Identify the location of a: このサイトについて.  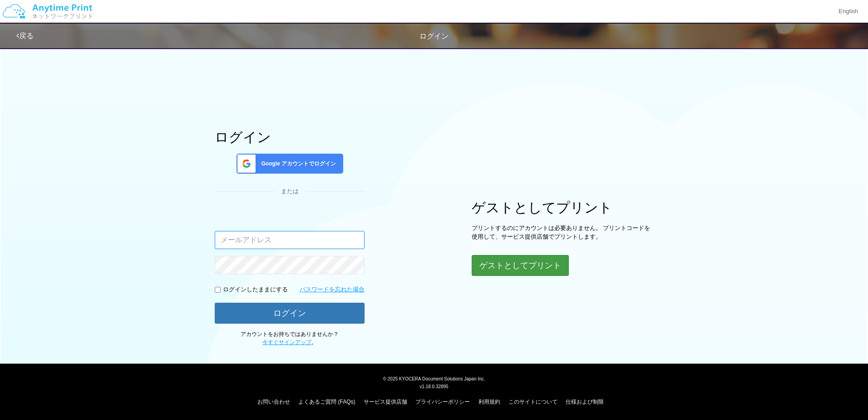
(533, 402).